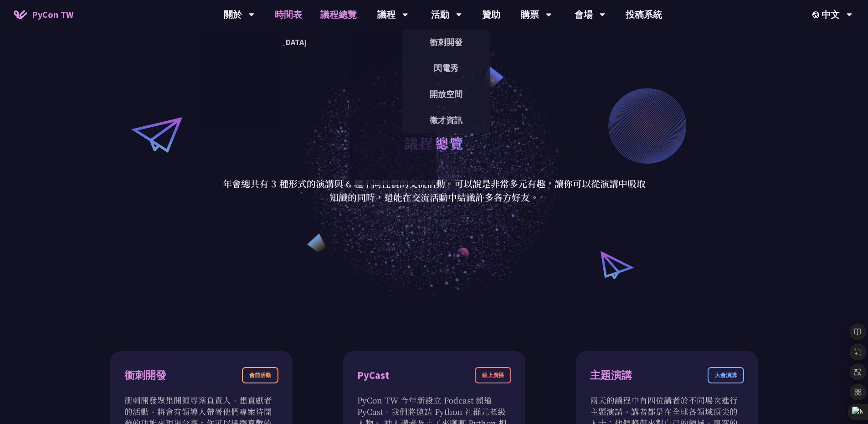 Image resolution: width=868 pixels, height=424 pixels. Describe the element at coordinates (53, 14) in the screenshot. I see `span: PyCon TW` at that location.